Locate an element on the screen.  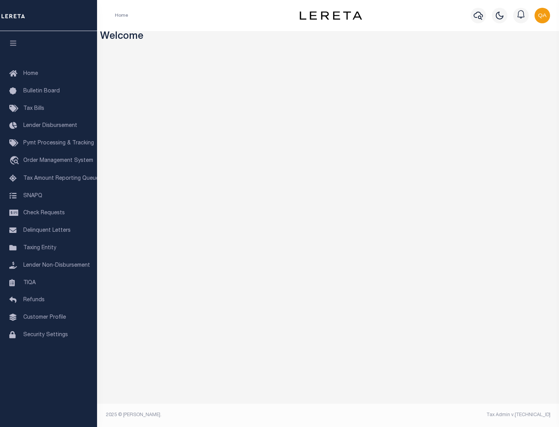
span: Tax Amount Reporting Queue is located at coordinates (61, 178).